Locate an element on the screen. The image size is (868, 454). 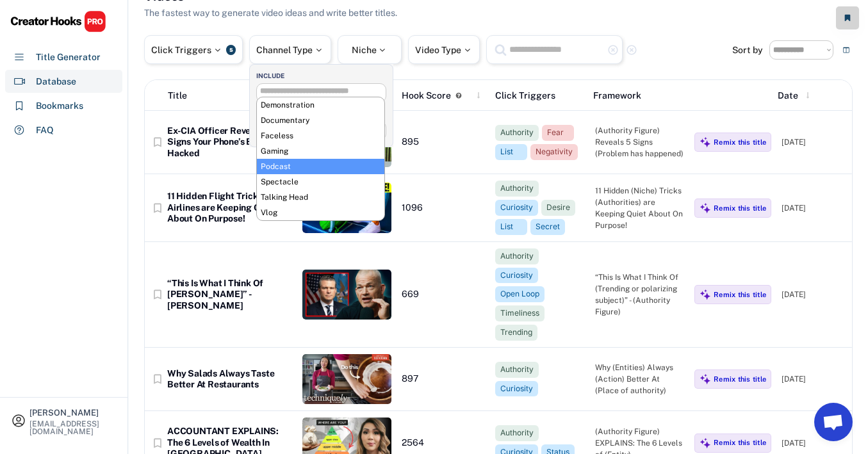
div: INCLUDE is located at coordinates (324, 75).